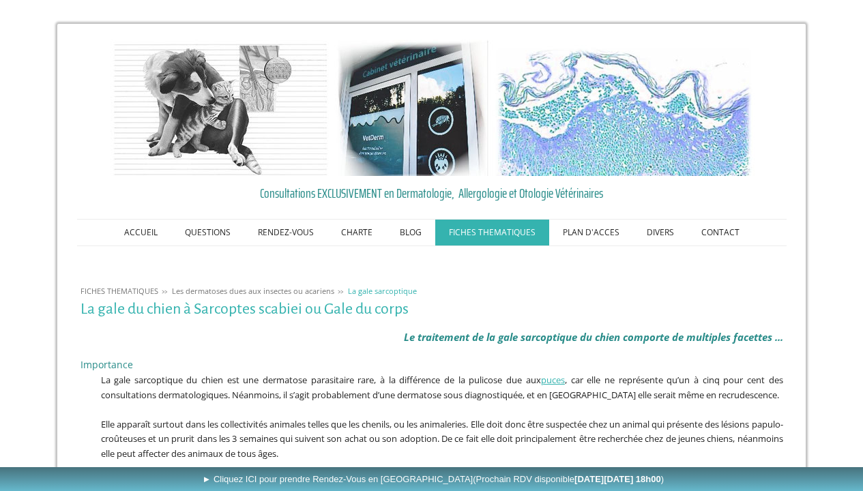 The image size is (863, 491). I want to click on a: CONTACT, so click(721, 233).